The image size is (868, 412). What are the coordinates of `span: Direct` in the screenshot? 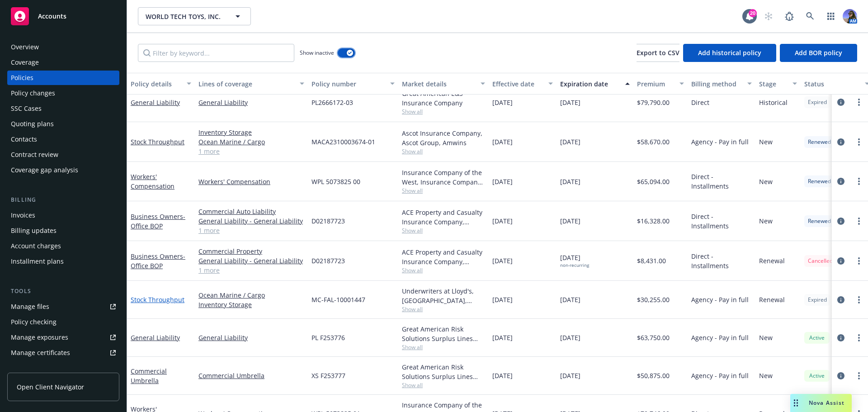 It's located at (700, 102).